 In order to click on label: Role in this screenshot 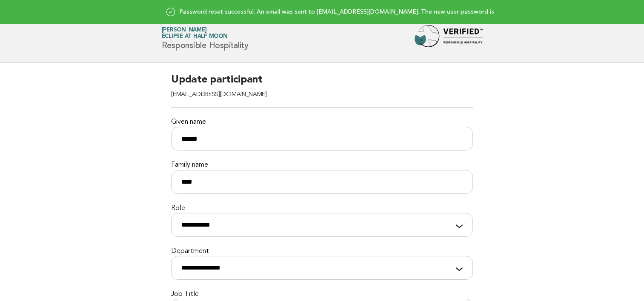, I will do `click(322, 208)`.